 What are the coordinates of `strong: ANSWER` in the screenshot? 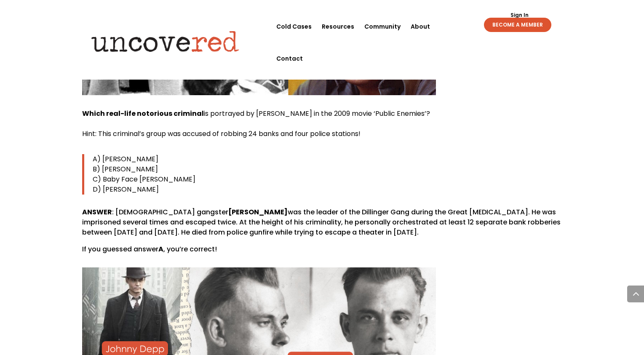 It's located at (97, 212).